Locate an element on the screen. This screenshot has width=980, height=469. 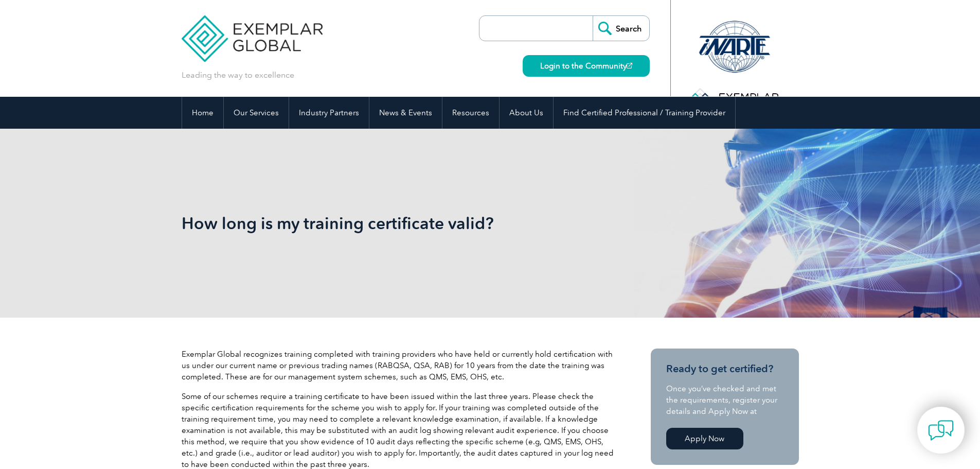
input: Search is located at coordinates (621, 28).